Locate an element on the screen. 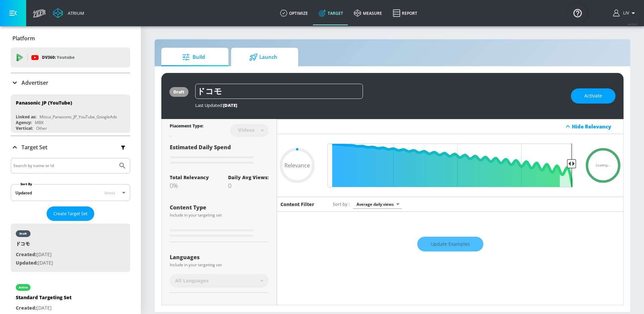 The image size is (644, 314). div: Estimated Daily Spend is located at coordinates (219, 155).